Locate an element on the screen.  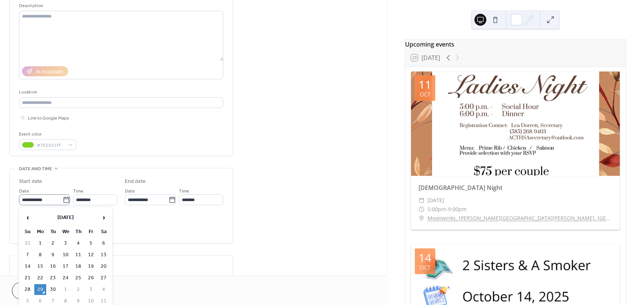
div: Location is located at coordinates (120, 92).